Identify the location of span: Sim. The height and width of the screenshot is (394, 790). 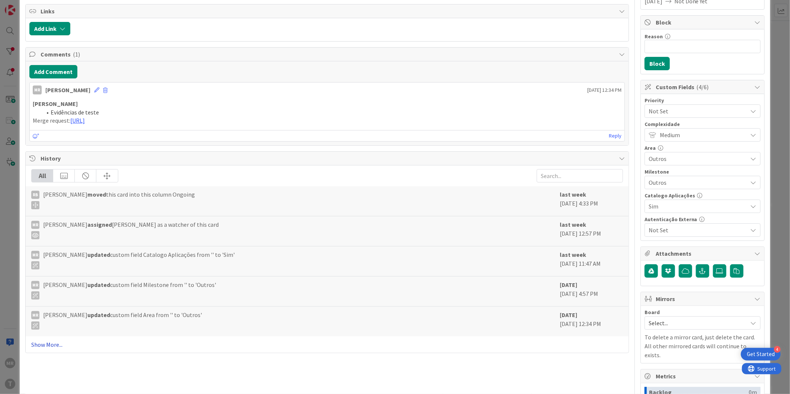
(696, 206).